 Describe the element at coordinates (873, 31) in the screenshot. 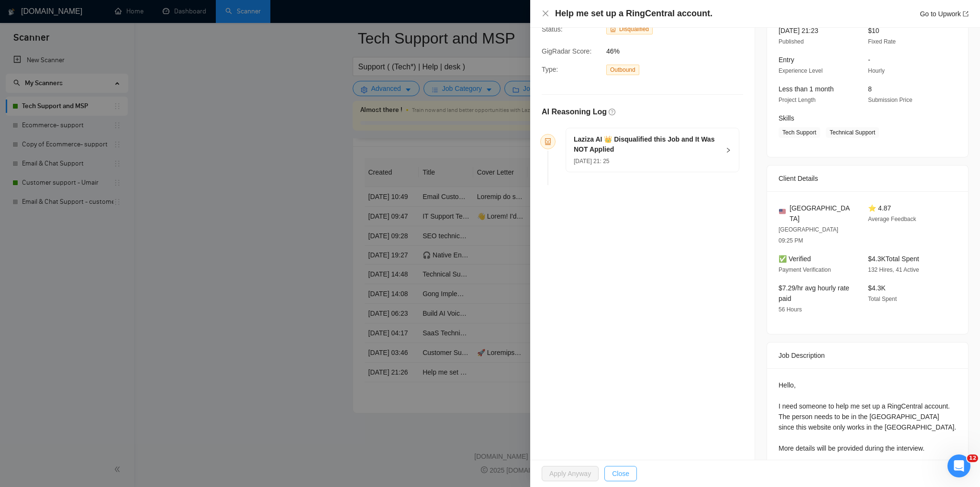

I see `span: $10` at that location.